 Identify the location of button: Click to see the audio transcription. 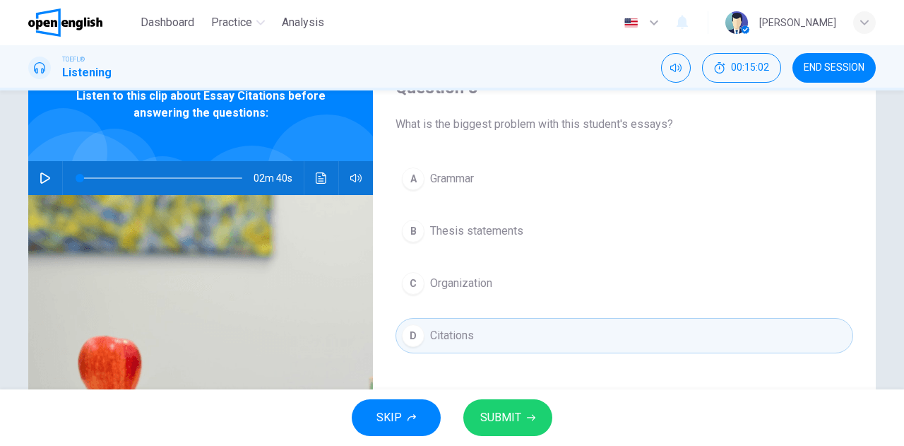
(321, 178).